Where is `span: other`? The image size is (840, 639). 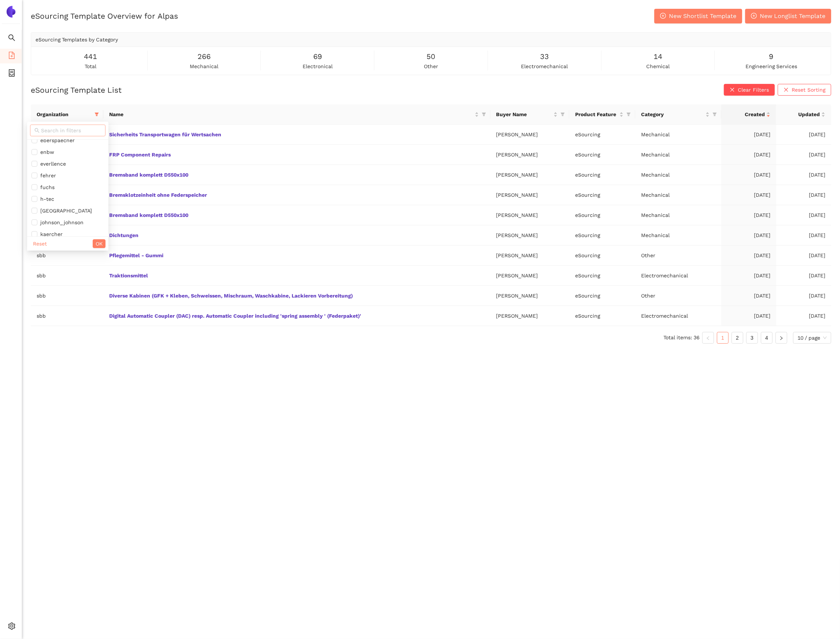
span: other is located at coordinates (431, 66).